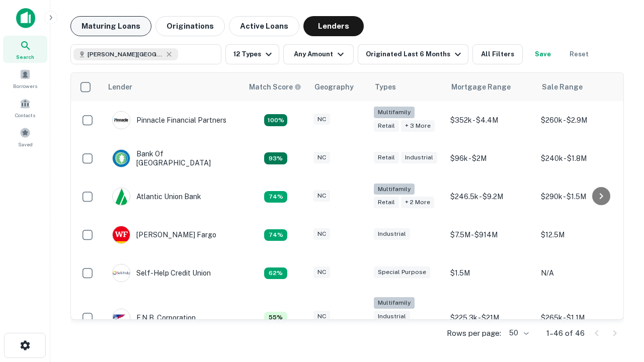  I want to click on td: $12.5M, so click(581, 235).